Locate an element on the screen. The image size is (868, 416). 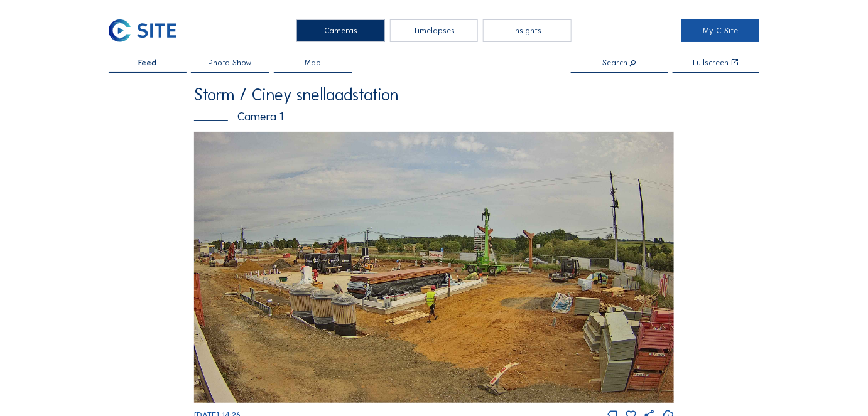
div: Camera 1 is located at coordinates (434, 117).